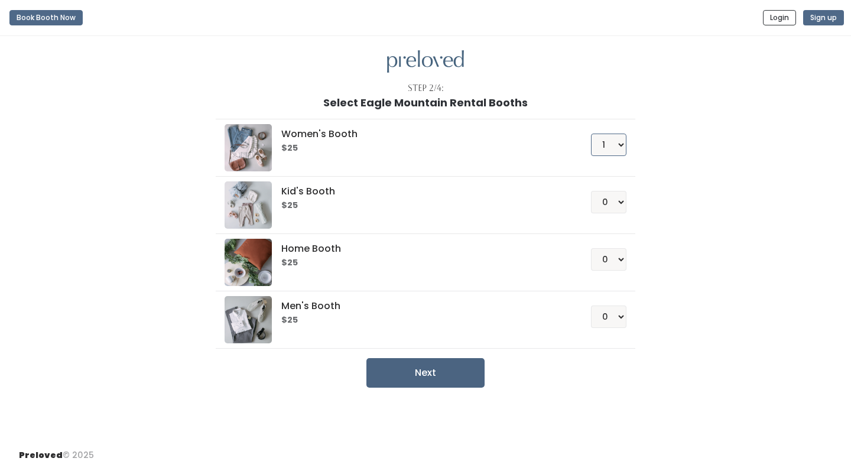 This screenshot has height=471, width=851. What do you see at coordinates (56, 450) in the screenshot?
I see `div: © 2025` at bounding box center [56, 450].